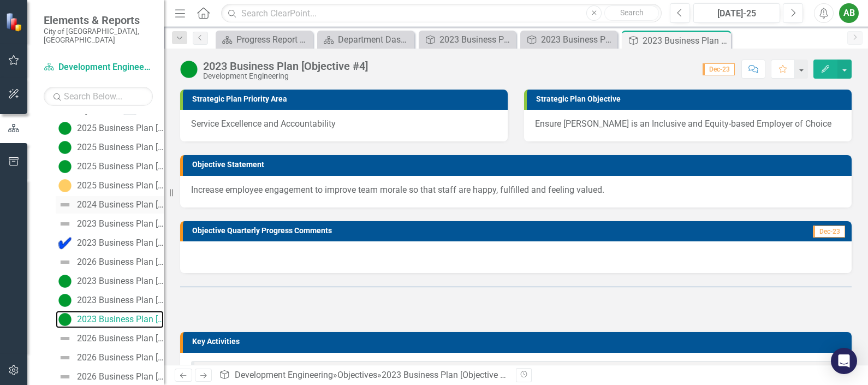  I want to click on div: Department Dashboard, so click(374, 39).